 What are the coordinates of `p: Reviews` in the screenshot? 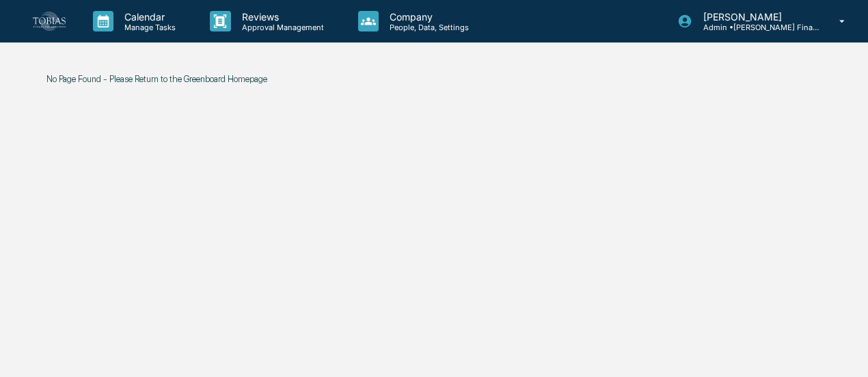 It's located at (281, 17).